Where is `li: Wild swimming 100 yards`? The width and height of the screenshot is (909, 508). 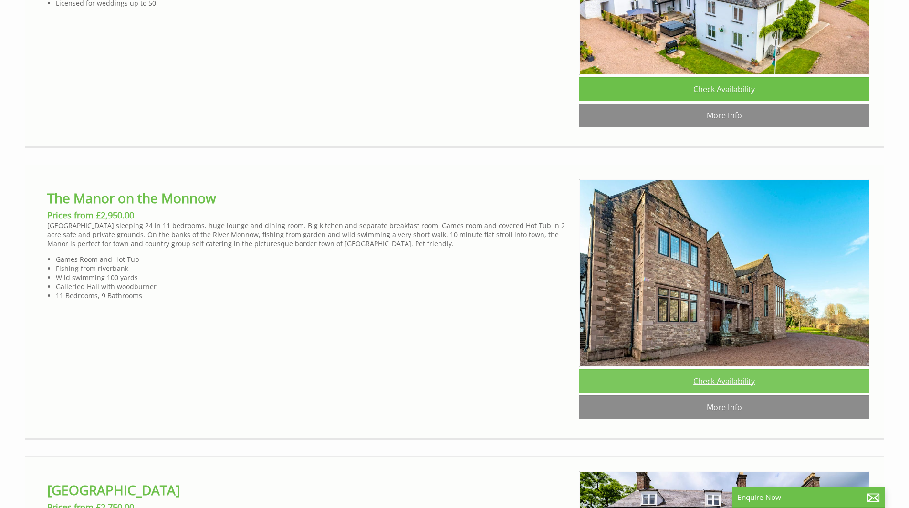
li: Wild swimming 100 yards is located at coordinates (313, 277).